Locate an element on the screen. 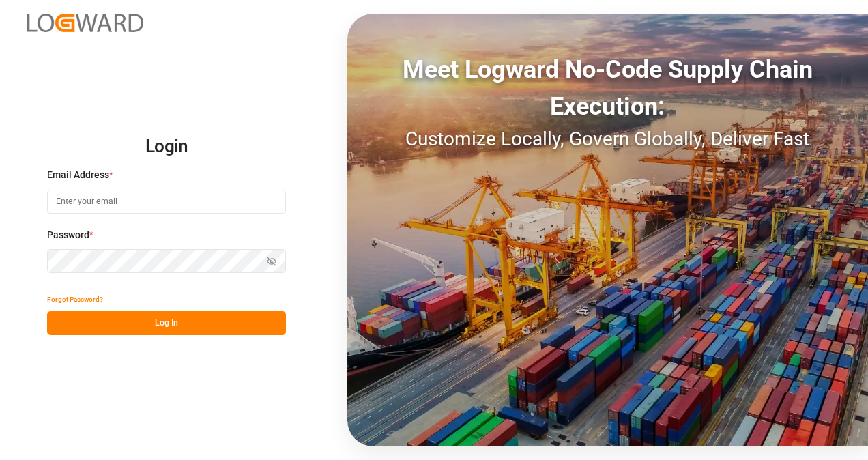 This screenshot has width=868, height=460. div: Customize Locally, Govern Globally, Deliver Fast is located at coordinates (608, 140).